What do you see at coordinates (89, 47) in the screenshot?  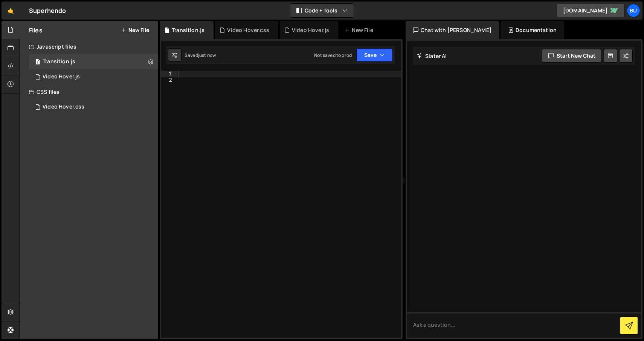 I see `div: Javascript files` at bounding box center [89, 47].